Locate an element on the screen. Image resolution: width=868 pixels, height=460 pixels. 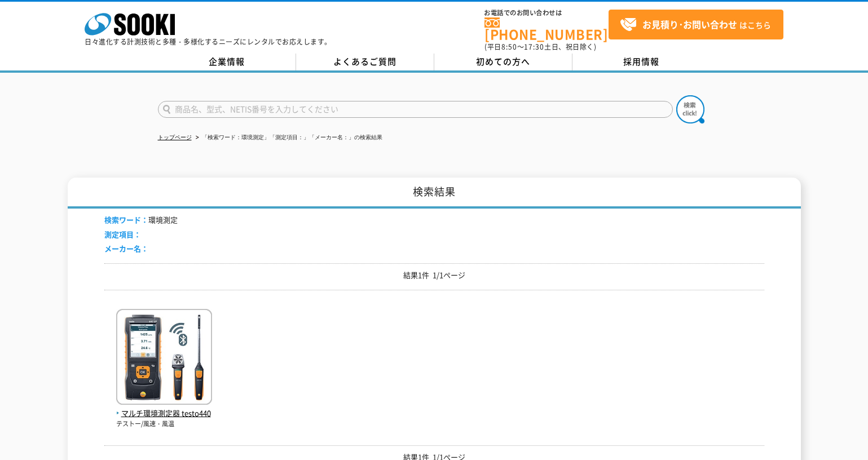
a: マルチ環境測定器 testo440 is located at coordinates (164, 408).